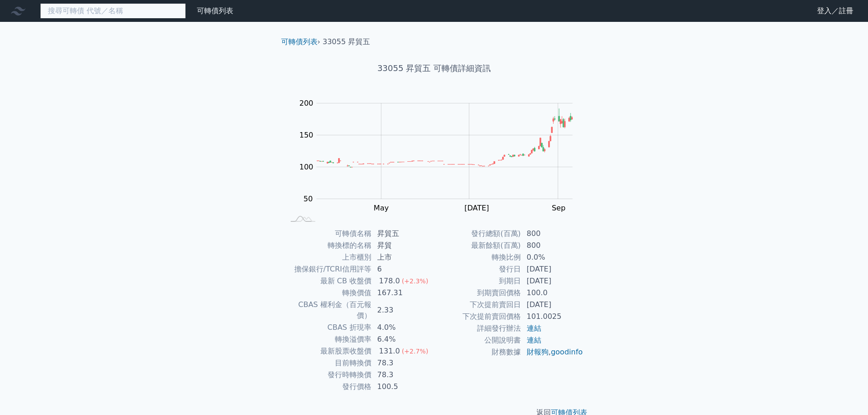  Describe the element at coordinates (306, 167) in the screenshot. I see `tspan: 100` at that location.